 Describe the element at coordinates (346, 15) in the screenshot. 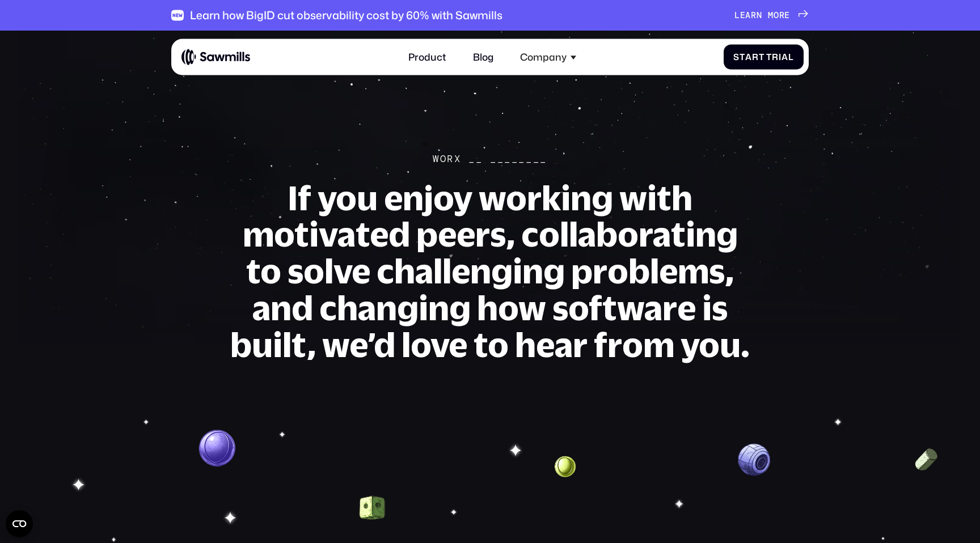

I see `div: Learn how BigID cut observability cost by 60% with Sawmills` at that location.